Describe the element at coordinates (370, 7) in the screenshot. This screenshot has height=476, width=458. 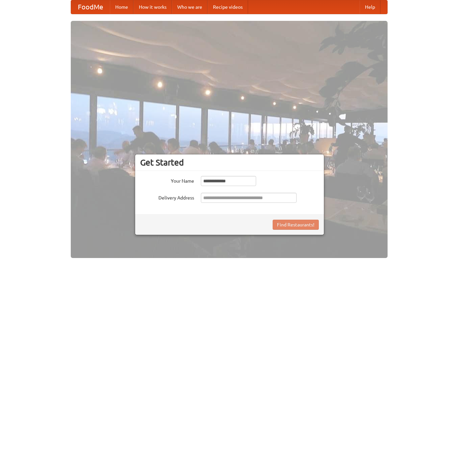
I see `a: Help` at that location.